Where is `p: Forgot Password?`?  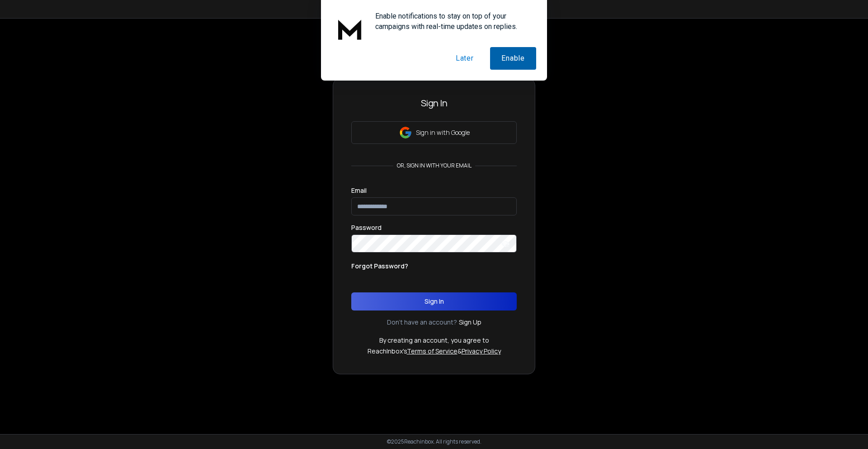
p: Forgot Password? is located at coordinates (380, 266).